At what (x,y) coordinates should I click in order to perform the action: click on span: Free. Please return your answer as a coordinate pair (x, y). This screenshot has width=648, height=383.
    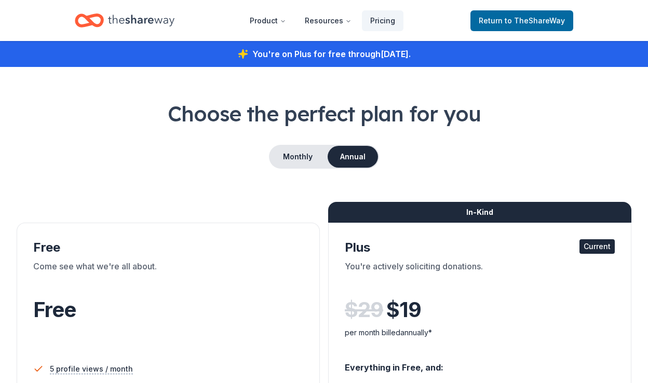
    Looking at the image, I should click on (55, 310).